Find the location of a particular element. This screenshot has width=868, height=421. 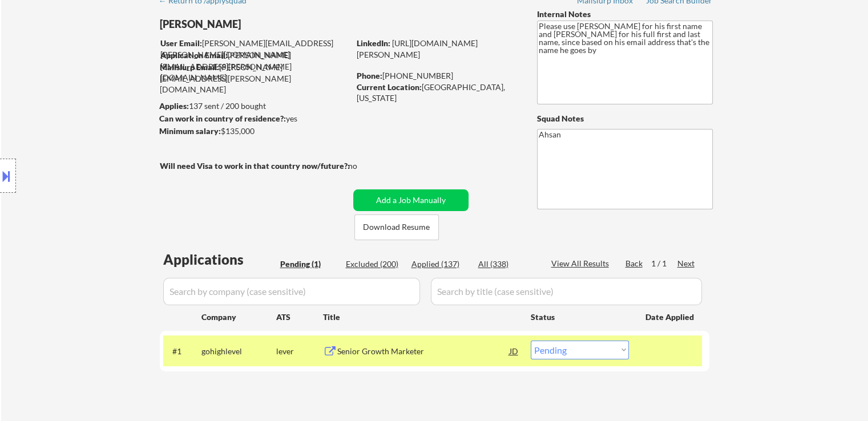

div: #1 is located at coordinates (182, 351).